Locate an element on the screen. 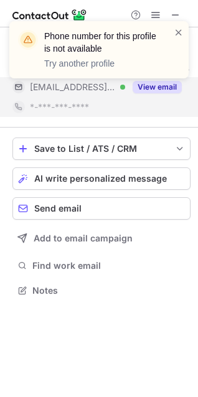 This screenshot has height=397, width=198. button: Find work email is located at coordinates (102, 266).